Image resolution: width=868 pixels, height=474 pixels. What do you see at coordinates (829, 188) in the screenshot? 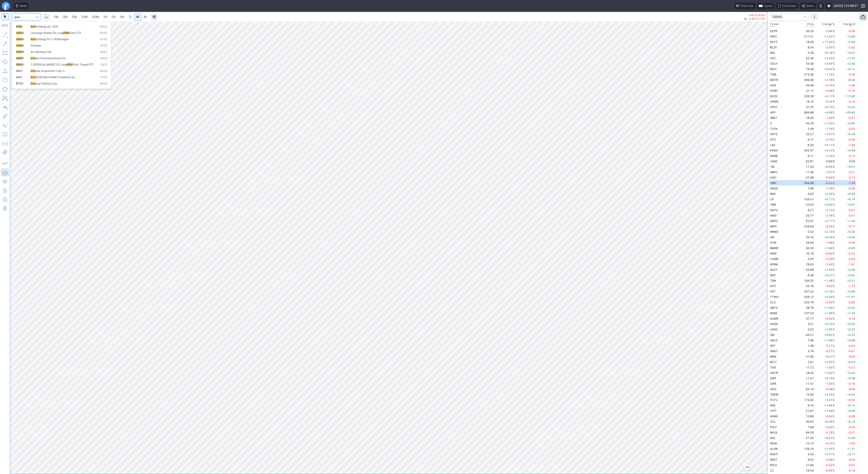
I see `span: -1.16` at bounding box center [829, 188].